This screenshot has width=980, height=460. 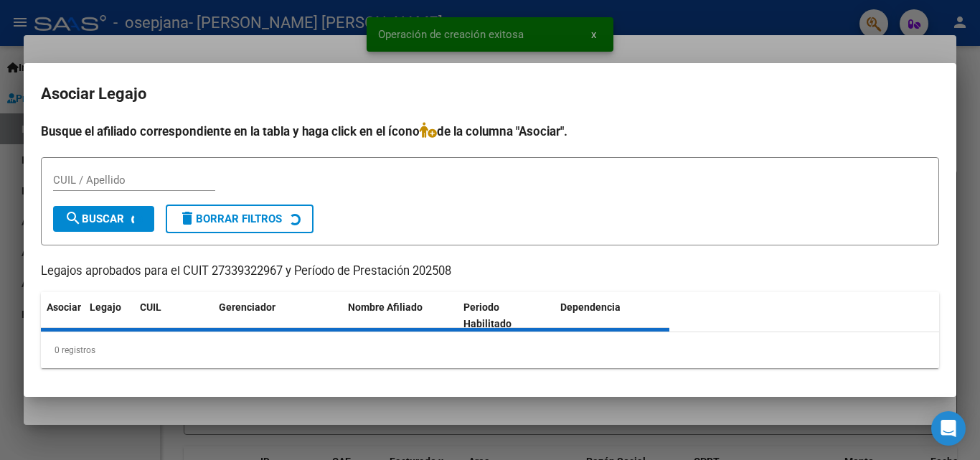 What do you see at coordinates (612, 316) in the screenshot?
I see `datatable-header-cell: Dependencia` at bounding box center [612, 316].